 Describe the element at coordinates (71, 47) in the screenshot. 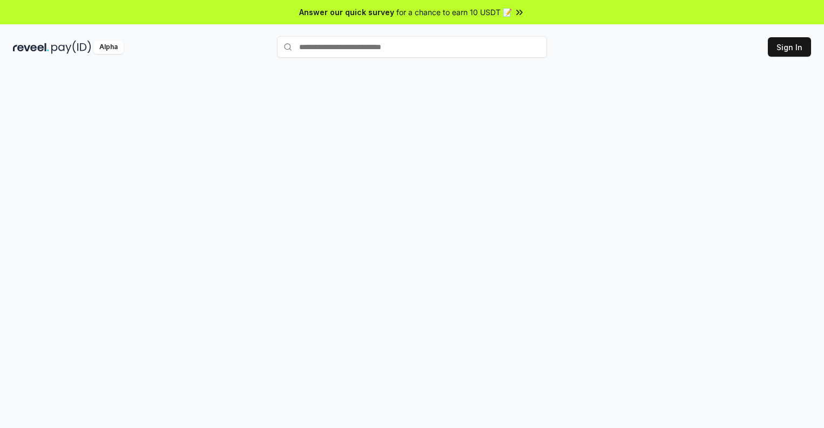

I see `img: pay_id` at that location.